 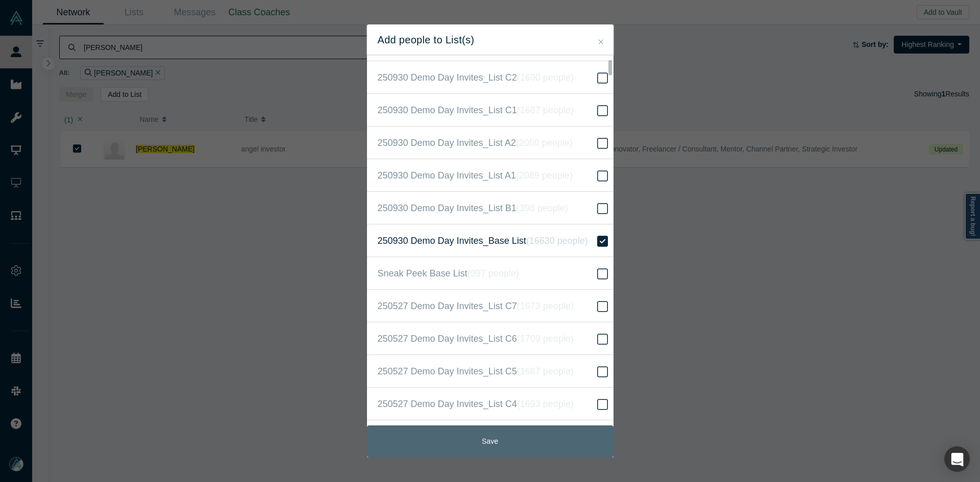 What do you see at coordinates (476, 306) in the screenshot?
I see `span: 250527 Demo Day Invites_List C7` at bounding box center [476, 306].